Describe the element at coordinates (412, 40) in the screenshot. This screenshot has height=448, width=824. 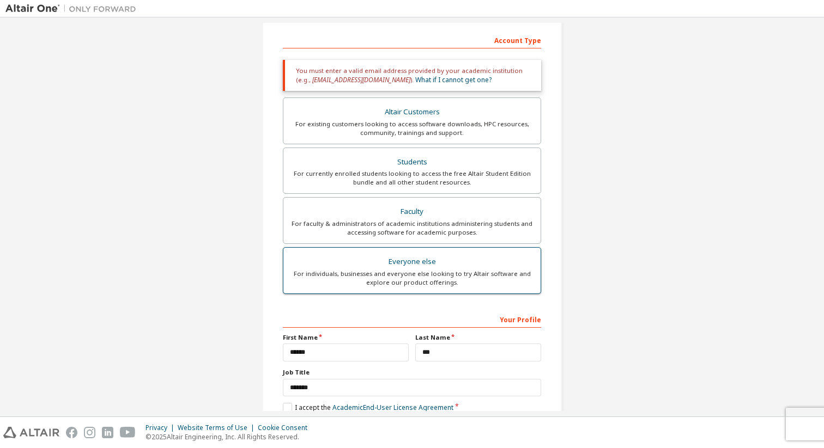
I see `div: Account Type` at that location.